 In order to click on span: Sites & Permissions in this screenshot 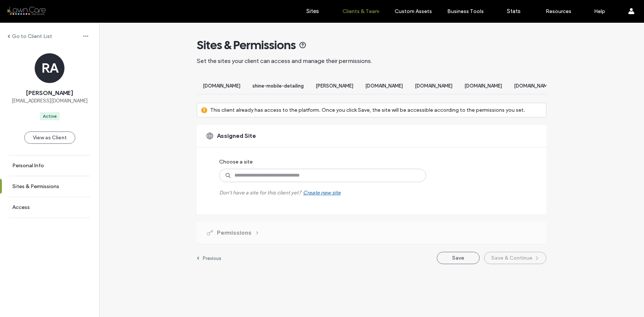, I will do `click(246, 45)`.